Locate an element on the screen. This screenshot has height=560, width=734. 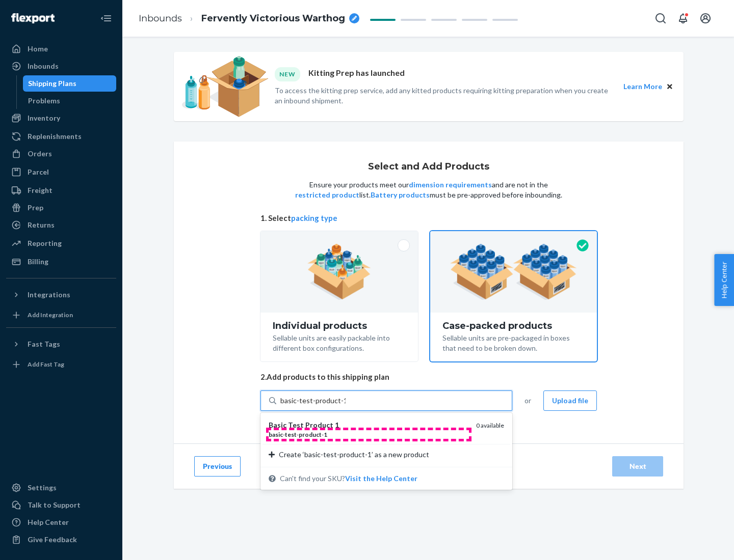
div: Sellable units are easily packable into different box configurations. is located at coordinates (339, 342).